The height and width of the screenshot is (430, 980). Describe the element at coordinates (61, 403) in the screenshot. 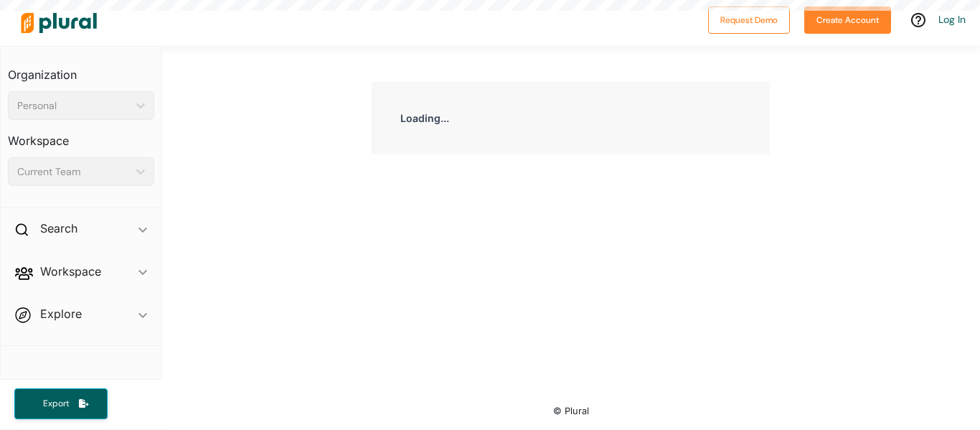

I see `button: Export` at that location.